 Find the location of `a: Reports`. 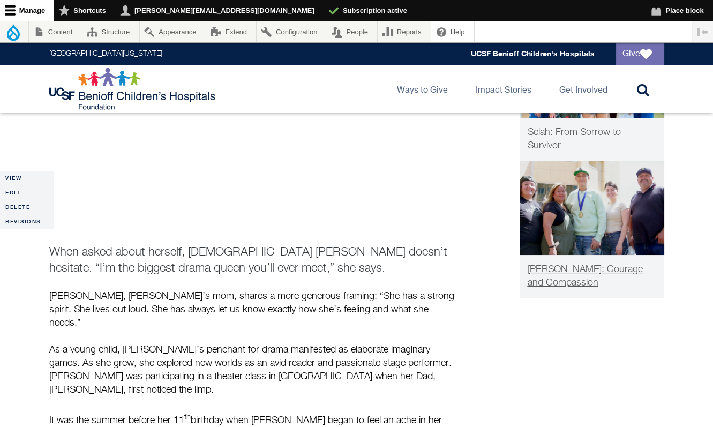

a: Reports is located at coordinates (404, 32).